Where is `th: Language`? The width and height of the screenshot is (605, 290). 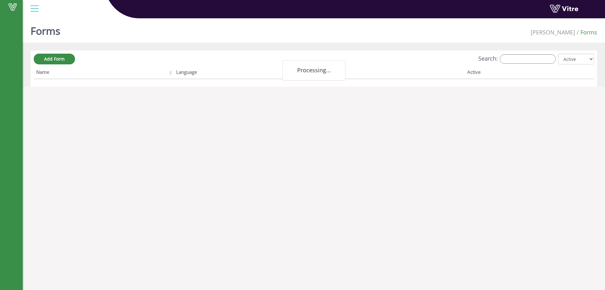 th: Language is located at coordinates (247, 73).